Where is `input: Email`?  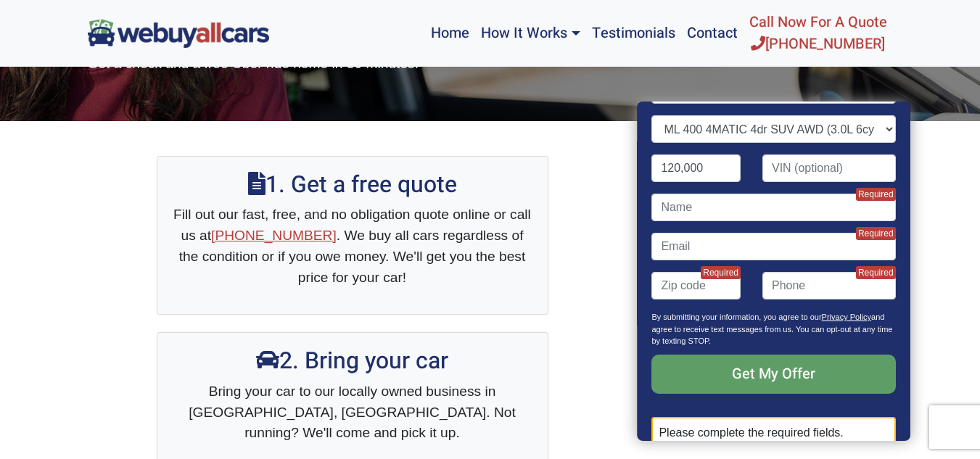
input: Email is located at coordinates (773, 247).